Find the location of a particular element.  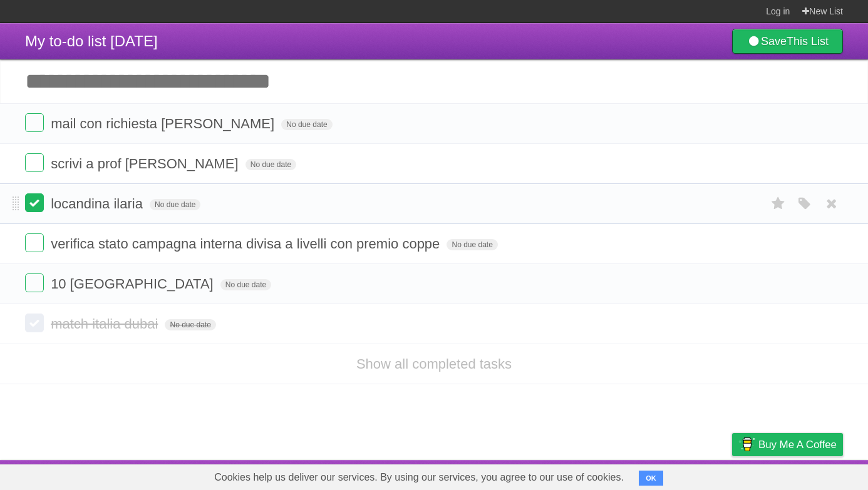

label: Star task is located at coordinates (778, 203).